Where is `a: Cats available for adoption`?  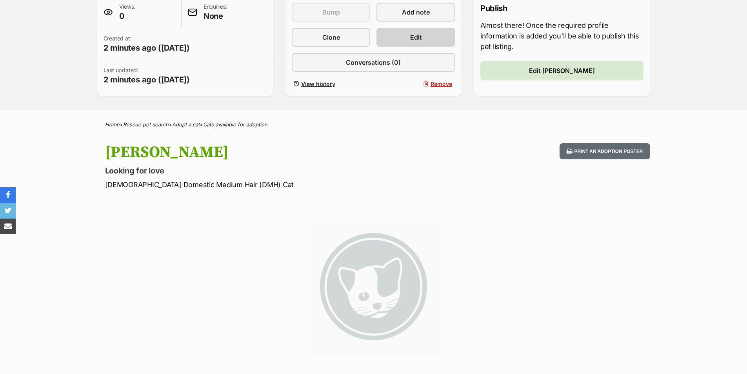 a: Cats available for adoption is located at coordinates (235, 124).